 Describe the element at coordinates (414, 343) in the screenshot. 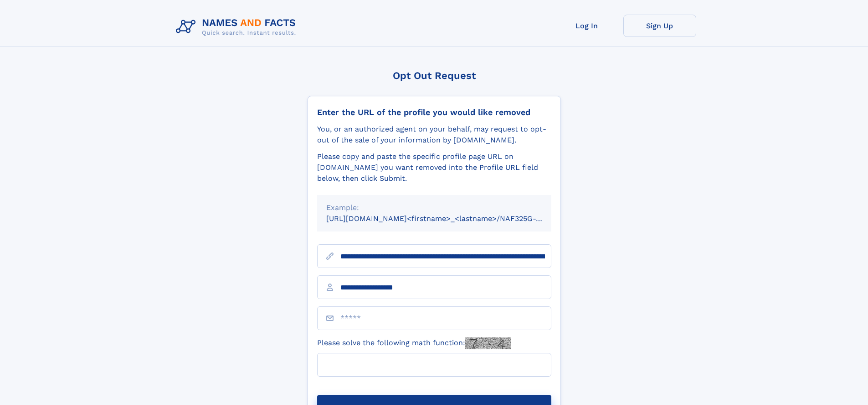

I see `label: Please solve the following math function:` at that location.